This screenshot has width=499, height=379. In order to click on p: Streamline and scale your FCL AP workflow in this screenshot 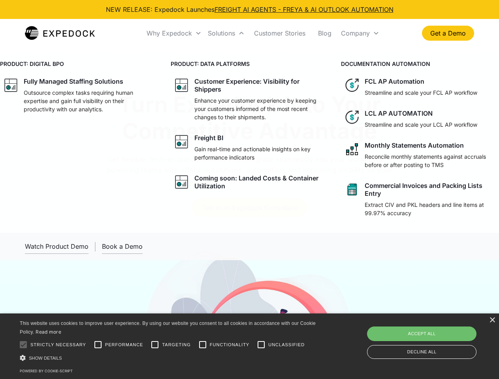, I will do `click(421, 92)`.